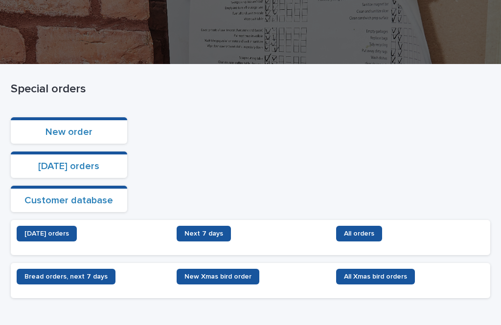  What do you see at coordinates (66, 277) in the screenshot?
I see `span: Bread orders, next 7 days` at bounding box center [66, 277].